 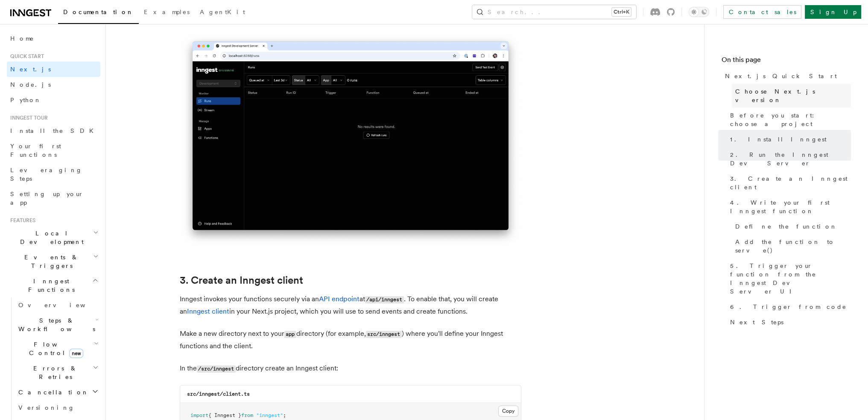 What do you see at coordinates (50, 237) in the screenshot?
I see `span: Local Development` at bounding box center [50, 237].